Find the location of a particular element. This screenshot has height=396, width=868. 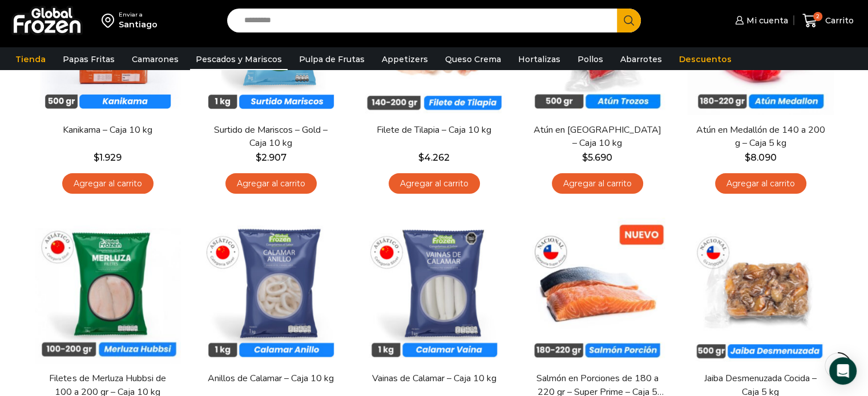

a: Queso Crema is located at coordinates (473, 59).